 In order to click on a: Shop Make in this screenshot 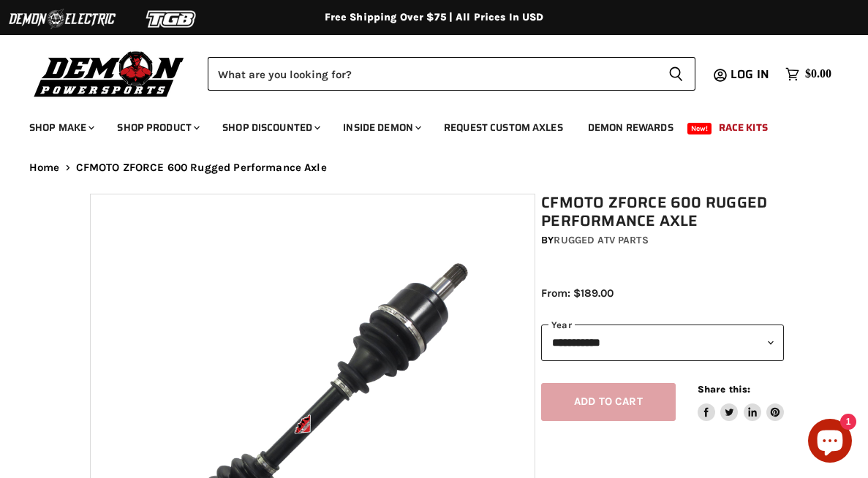, I will do `click(61, 127)`.